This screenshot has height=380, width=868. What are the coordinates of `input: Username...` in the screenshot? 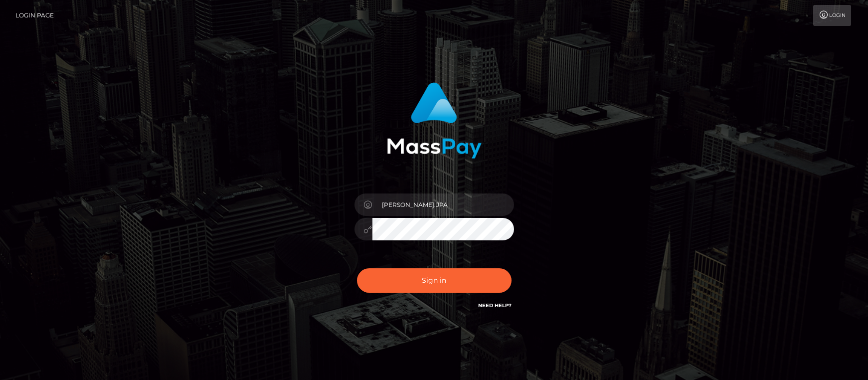 It's located at (443, 204).